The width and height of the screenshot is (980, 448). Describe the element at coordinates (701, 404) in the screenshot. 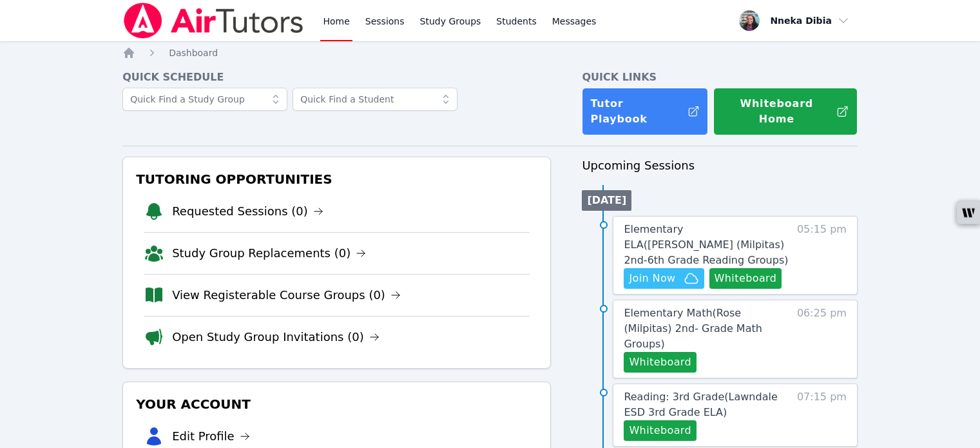

I see `span: Reading: 3rd Grade ( Lawndale ESD 3rd Grade ELA )` at that location.